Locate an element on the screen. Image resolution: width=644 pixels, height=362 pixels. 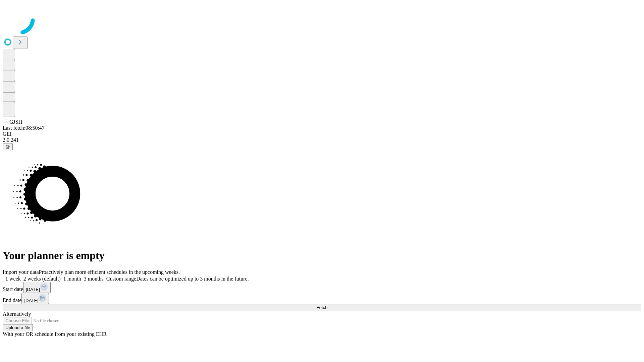
div: Start date is located at coordinates (322, 288).